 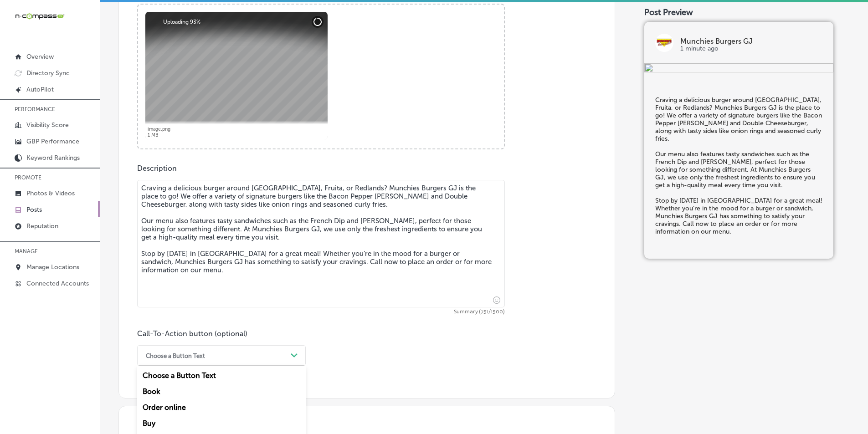 I want to click on img: 660ab0bf-5cc7-4cb8-ba1c-48b5ae0f18e60NCTV_CLogo_TV_Black_-500x88.png, so click(x=39, y=16).